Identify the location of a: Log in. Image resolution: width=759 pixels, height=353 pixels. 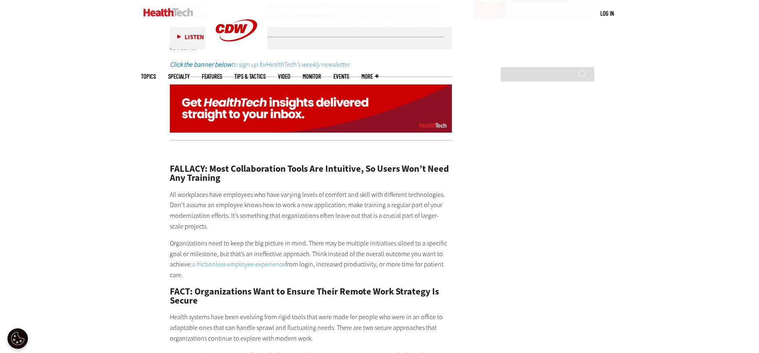
(607, 13).